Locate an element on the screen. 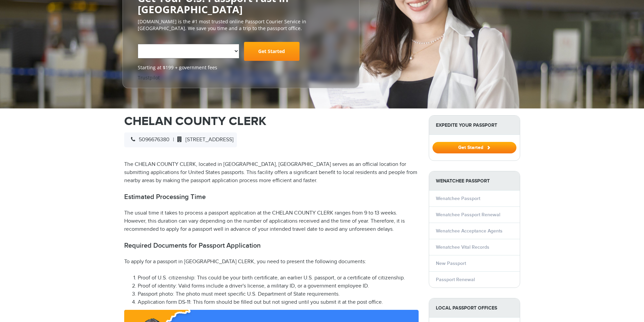 The image size is (644, 322). p: The usual time it takes to process a passport application at the CHELAN COUNTY CLERK ranges from ... is located at coordinates (271, 222).